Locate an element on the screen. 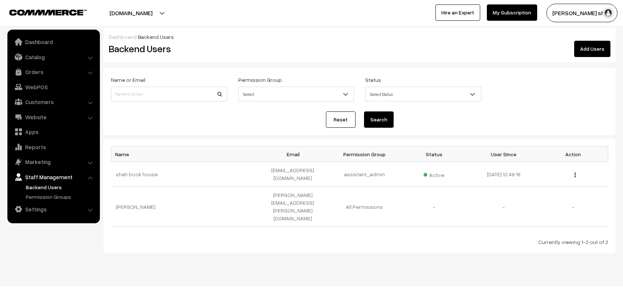  label: Name or Email is located at coordinates (128, 80).